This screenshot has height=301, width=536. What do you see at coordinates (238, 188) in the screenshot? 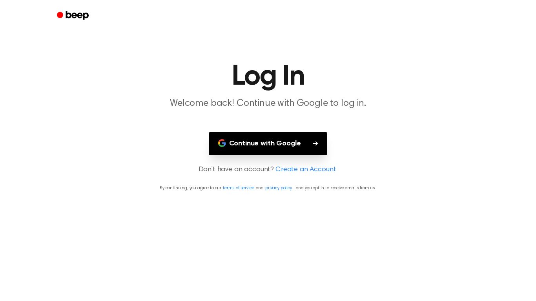
I see `a: terms of service` at bounding box center [238, 188].